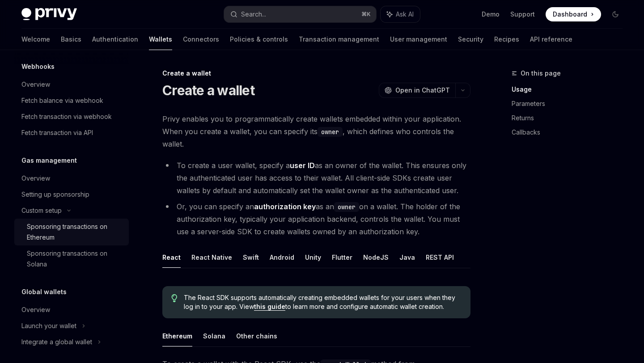  Describe the element at coordinates (71, 195) in the screenshot. I see `a: Setting up sponsorship` at that location.